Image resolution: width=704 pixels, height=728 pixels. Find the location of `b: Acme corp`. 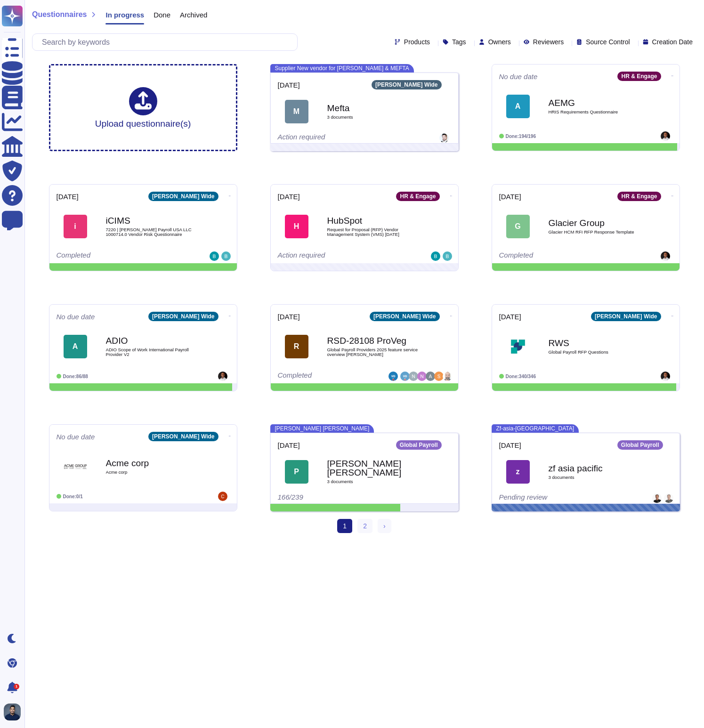

b: Acme corp is located at coordinates (153, 463).